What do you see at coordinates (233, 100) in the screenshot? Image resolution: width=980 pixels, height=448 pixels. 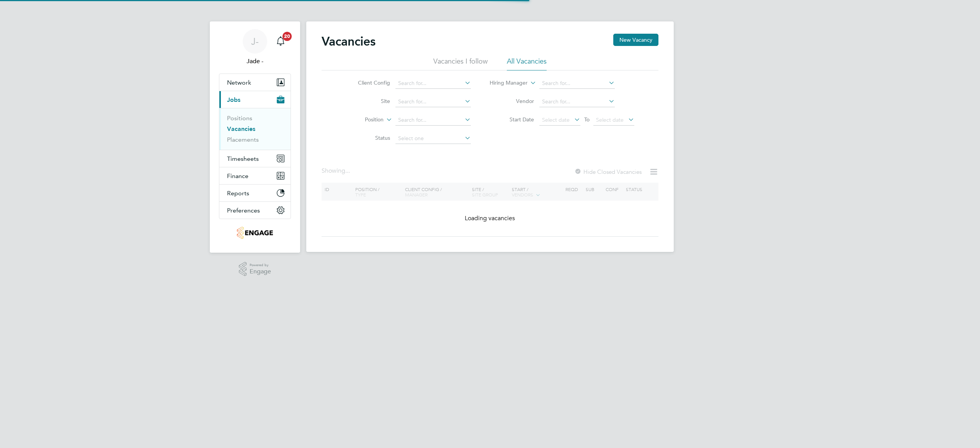 I see `span: Jobs` at bounding box center [233, 100].